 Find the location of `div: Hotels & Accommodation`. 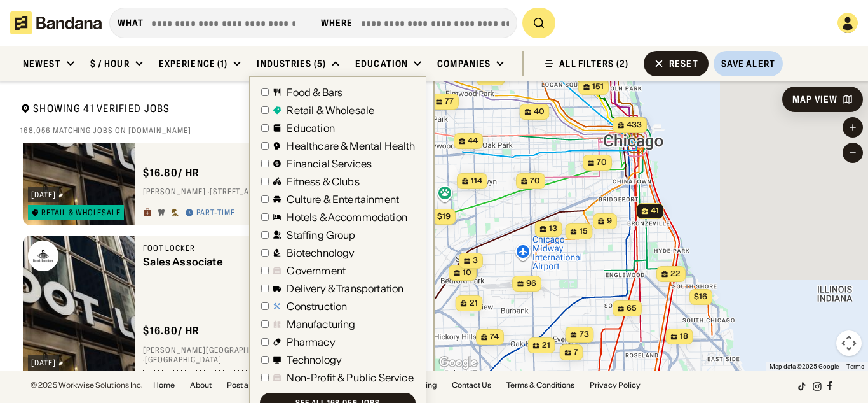

div: Hotels & Accommodation is located at coordinates (347, 217).